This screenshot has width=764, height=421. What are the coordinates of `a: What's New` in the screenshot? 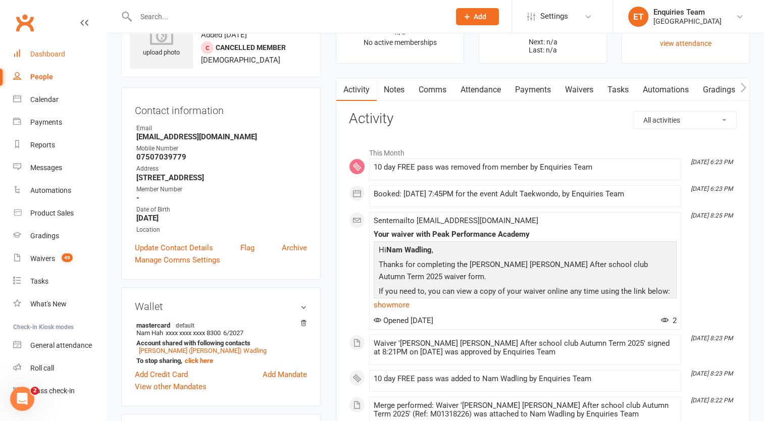 It's located at (60, 304).